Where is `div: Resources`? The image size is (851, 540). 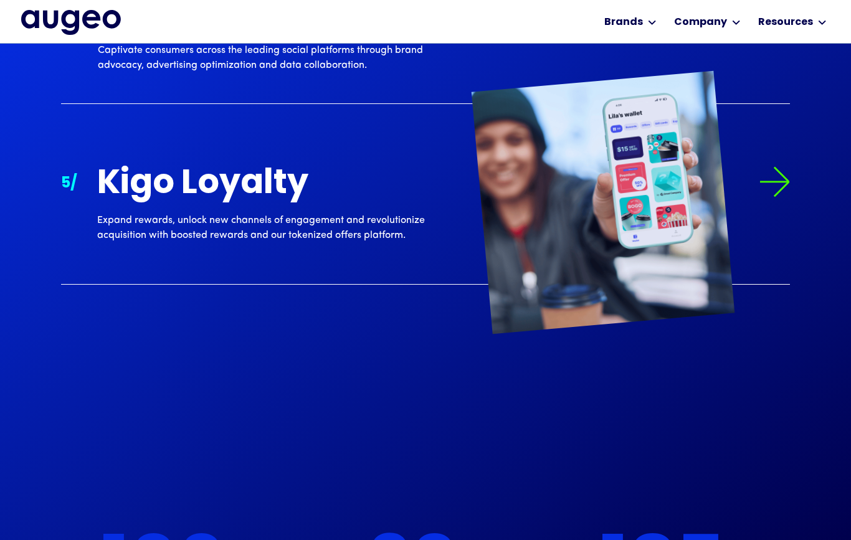 div: Resources is located at coordinates (785, 22).